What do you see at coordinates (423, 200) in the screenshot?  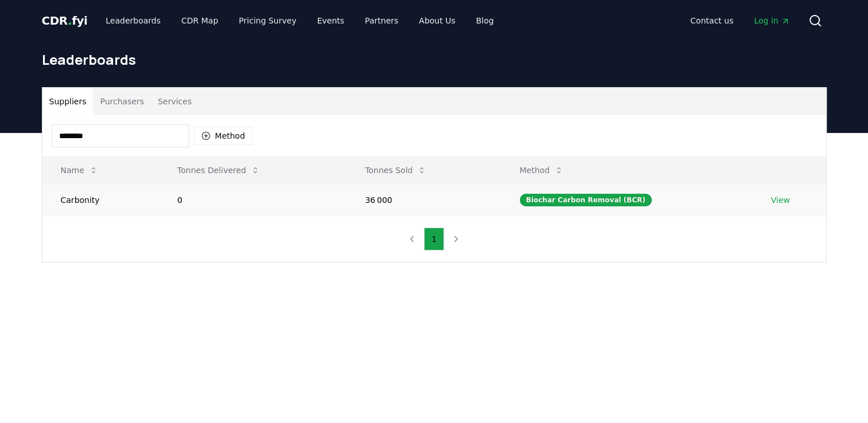 I see `td: 36 000` at bounding box center [423, 200].